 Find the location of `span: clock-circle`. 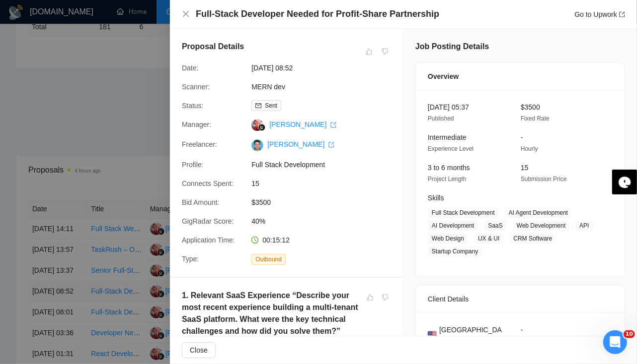

span: clock-circle is located at coordinates (255, 240).